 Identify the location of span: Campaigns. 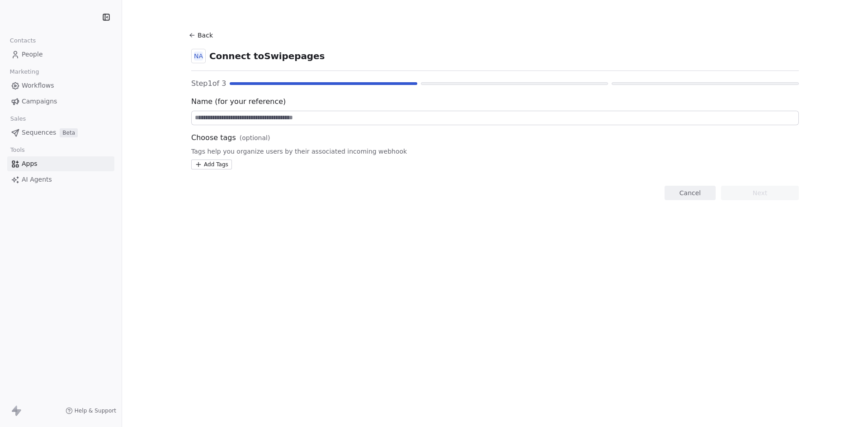
(39, 101).